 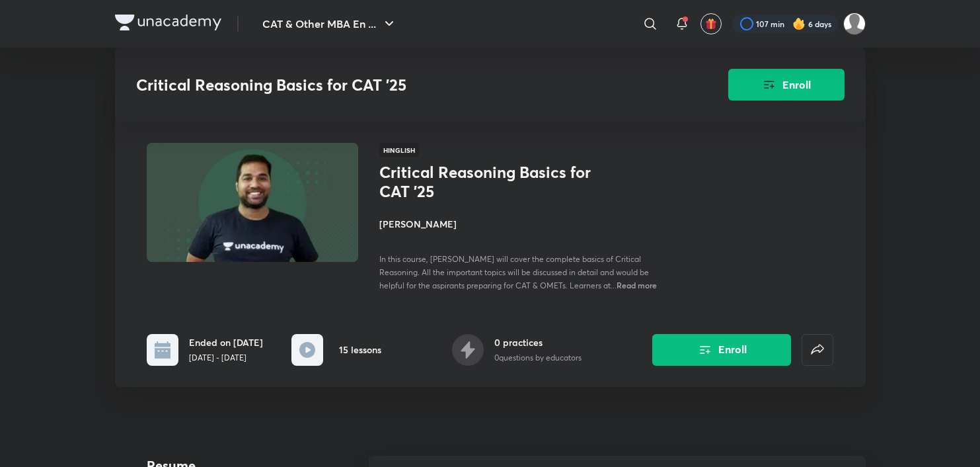 What do you see at coordinates (399, 150) in the screenshot?
I see `span: Hinglish` at bounding box center [399, 150].